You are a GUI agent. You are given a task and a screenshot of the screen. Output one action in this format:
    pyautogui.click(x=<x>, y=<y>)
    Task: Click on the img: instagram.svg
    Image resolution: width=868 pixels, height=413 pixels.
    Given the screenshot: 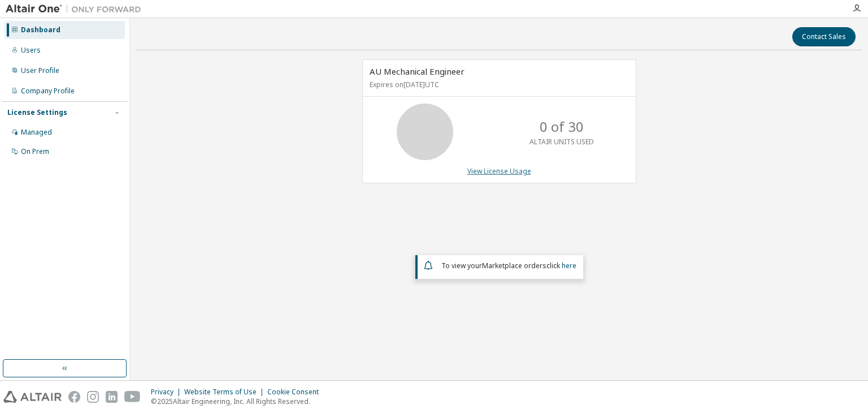 What is the action you would take?
    pyautogui.click(x=93, y=396)
    